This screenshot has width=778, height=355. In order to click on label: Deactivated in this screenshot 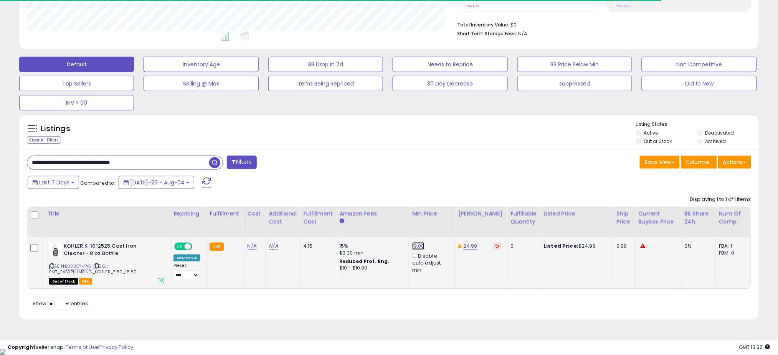, I will do `click(719, 133)`.